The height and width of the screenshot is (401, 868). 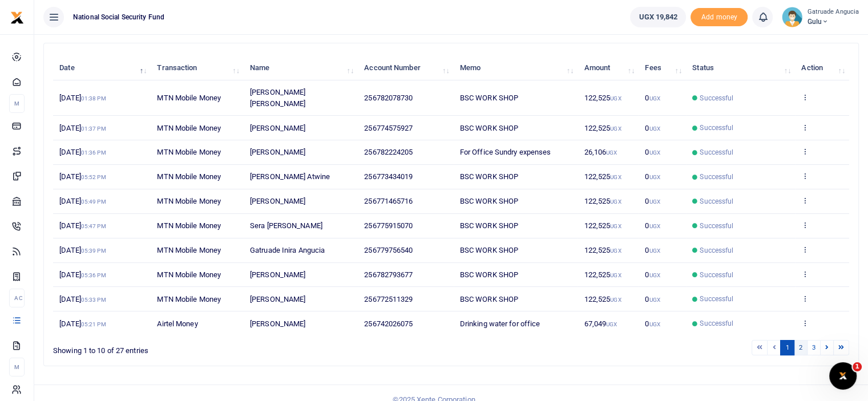 What do you see at coordinates (388, 201) in the screenshot?
I see `span: 256771465716` at bounding box center [388, 201].